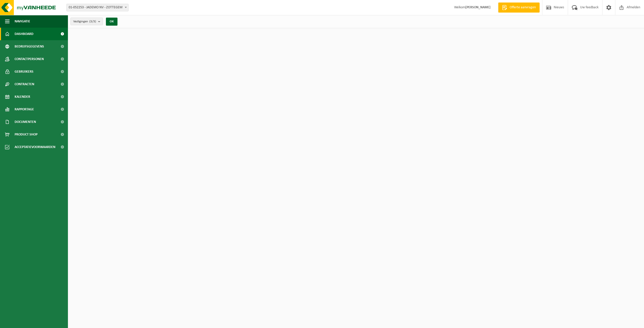 The height and width of the screenshot is (328, 644). I want to click on span: Gebruikers, so click(24, 72).